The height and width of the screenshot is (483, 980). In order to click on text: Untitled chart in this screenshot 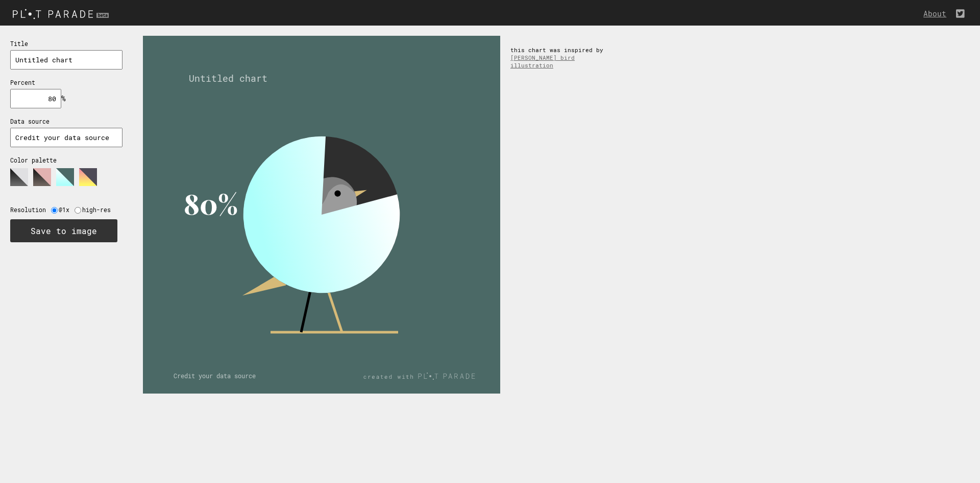, I will do `click(228, 78)`.